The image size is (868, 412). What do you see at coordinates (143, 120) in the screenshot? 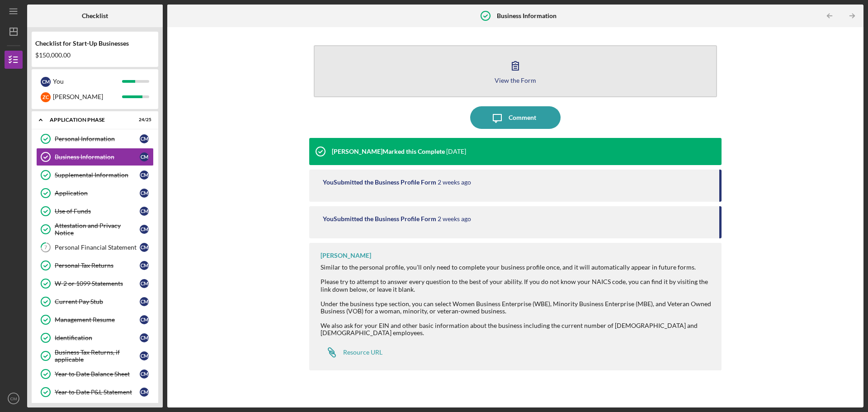
I see `div: 24 / 25` at bounding box center [143, 120].